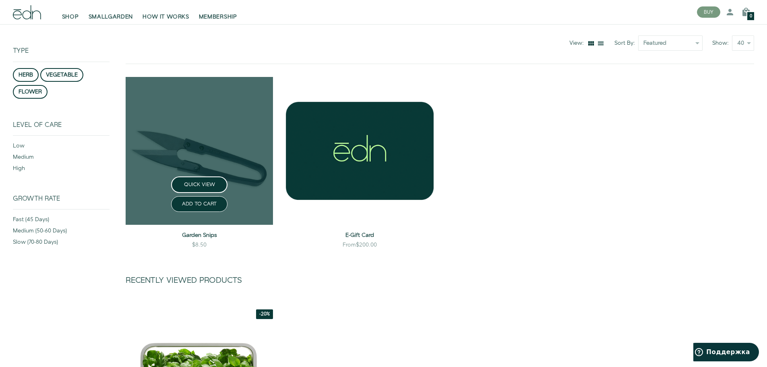  What do you see at coordinates (26, 75) in the screenshot?
I see `button: herb` at bounding box center [26, 75].